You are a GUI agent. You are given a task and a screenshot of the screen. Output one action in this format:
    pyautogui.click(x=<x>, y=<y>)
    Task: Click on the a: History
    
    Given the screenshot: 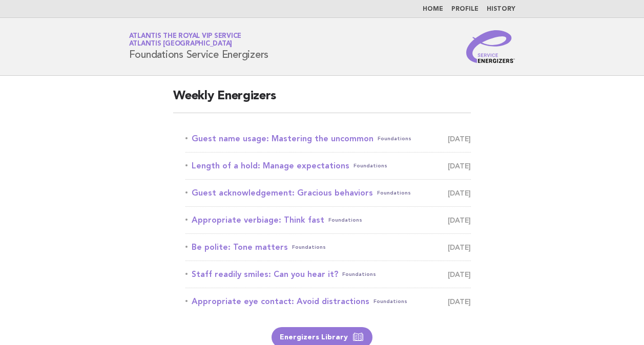 What is the action you would take?
    pyautogui.click(x=501, y=9)
    